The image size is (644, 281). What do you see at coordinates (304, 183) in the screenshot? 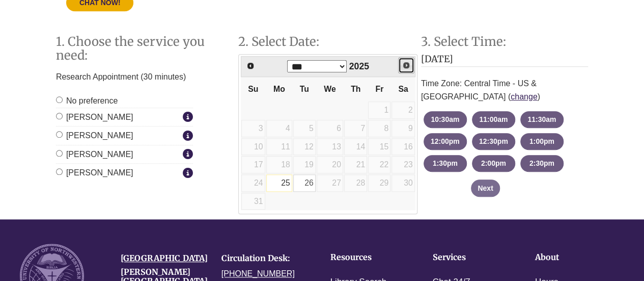
I see `a: 26` at bounding box center [304, 183].